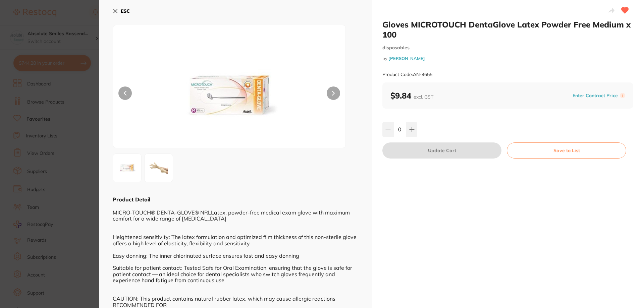 Image resolution: width=644 pixels, height=308 pixels. I want to click on button: Save to List, so click(566, 150).